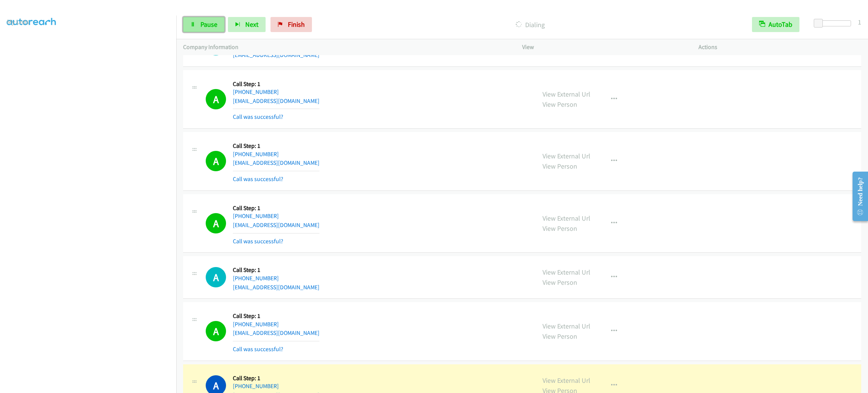  I want to click on p: Actions, so click(780, 47).